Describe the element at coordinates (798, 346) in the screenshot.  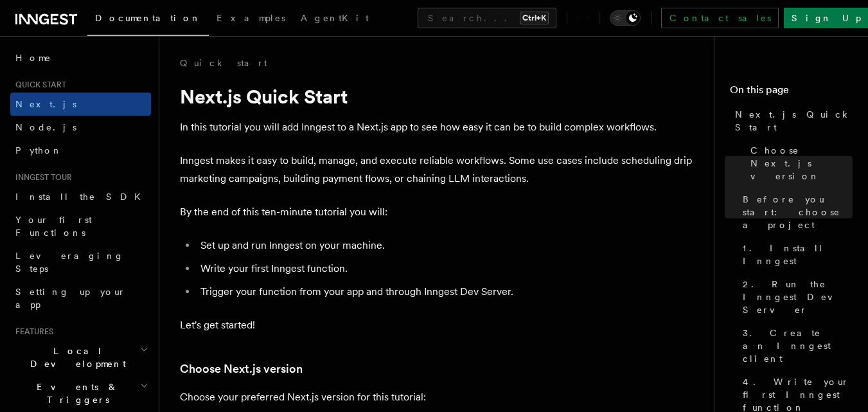
I see `span: 3. Create an Inngest client` at that location.